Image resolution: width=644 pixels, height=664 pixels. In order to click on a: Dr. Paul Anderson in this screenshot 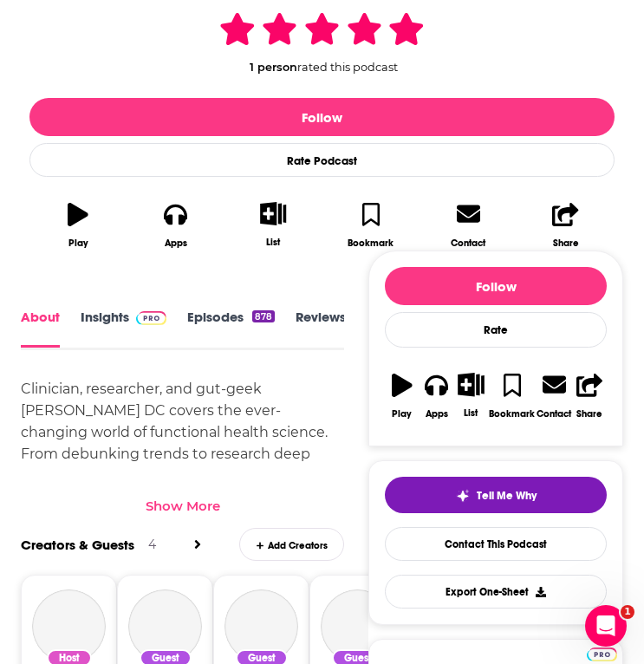, I will do `click(357, 626)`.